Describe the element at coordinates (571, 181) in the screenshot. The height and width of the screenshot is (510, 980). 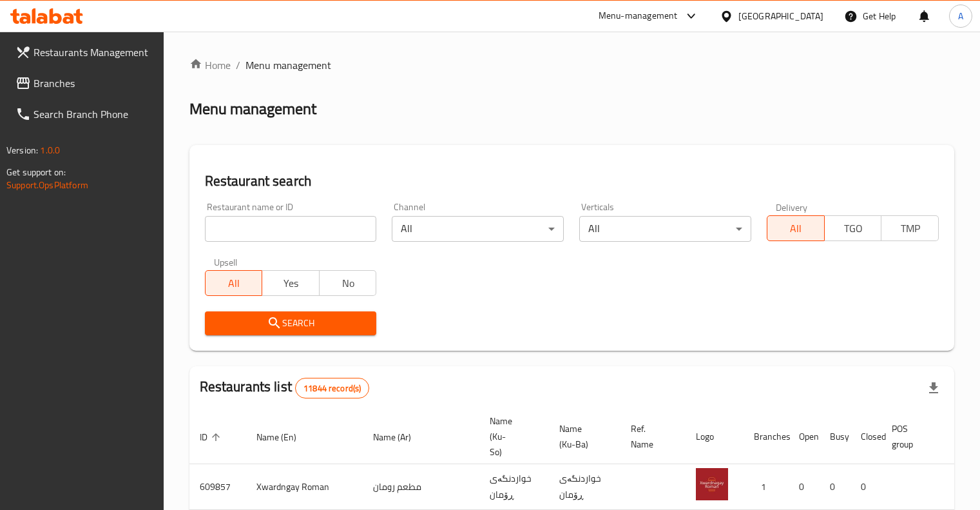
I see `h2: Restaurant search` at that location.